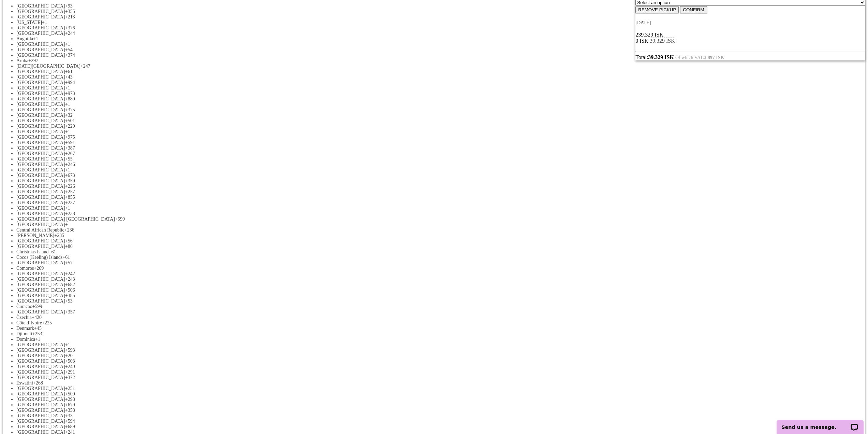 This screenshot has height=434, width=868. What do you see at coordinates (38, 382) in the screenshot?
I see `span: +268` at bounding box center [38, 382].